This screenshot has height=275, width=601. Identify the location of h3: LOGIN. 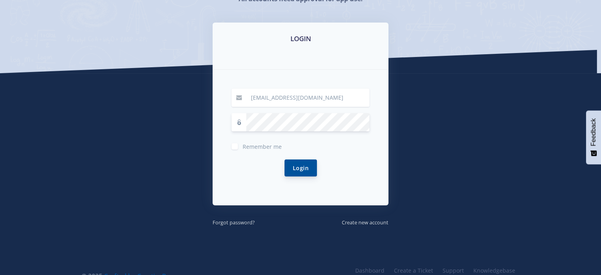
(300, 39).